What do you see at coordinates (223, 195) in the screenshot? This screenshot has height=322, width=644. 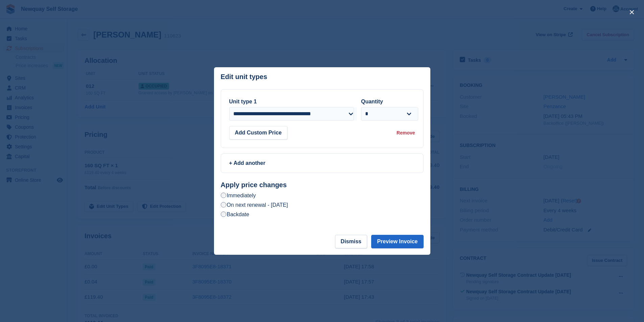 I see `input: Immediately` at bounding box center [223, 195].